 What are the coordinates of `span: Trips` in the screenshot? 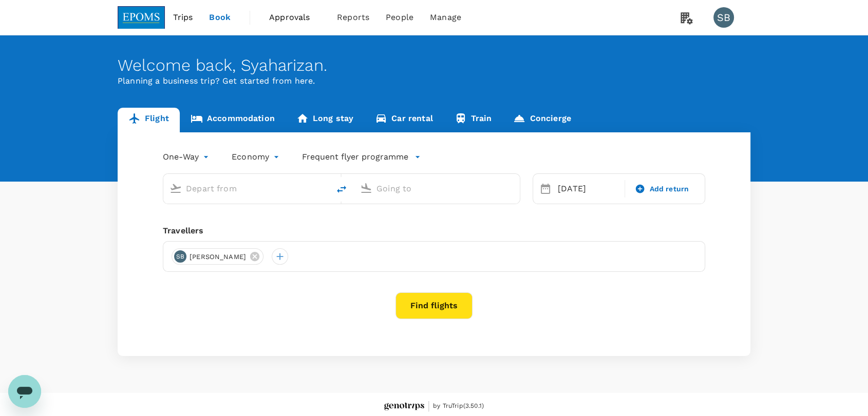 It's located at (183, 17).